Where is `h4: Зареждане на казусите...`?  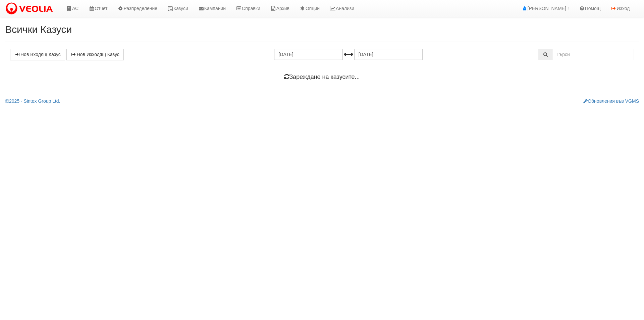 h4: Зареждане на казусите... is located at coordinates (322, 77).